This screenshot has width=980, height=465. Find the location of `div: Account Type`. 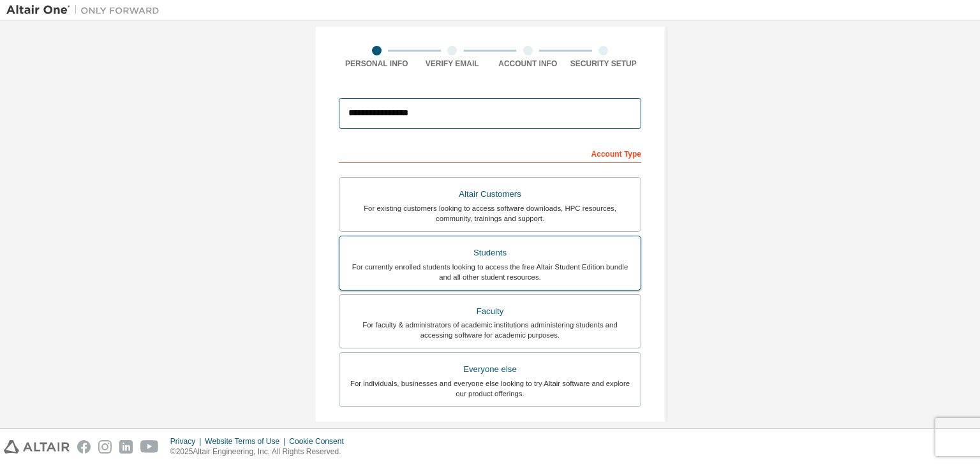

div: Account Type is located at coordinates (490, 153).